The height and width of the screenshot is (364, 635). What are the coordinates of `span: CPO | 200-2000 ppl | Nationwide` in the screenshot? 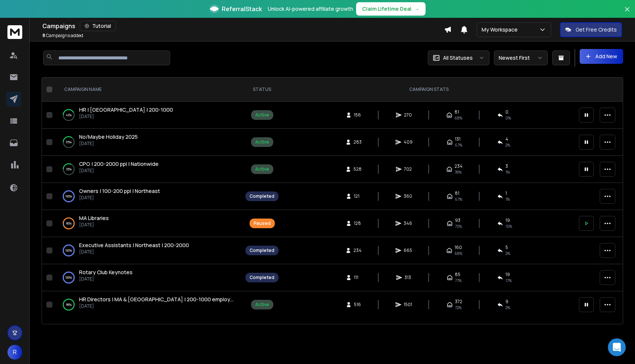 It's located at (119, 164).